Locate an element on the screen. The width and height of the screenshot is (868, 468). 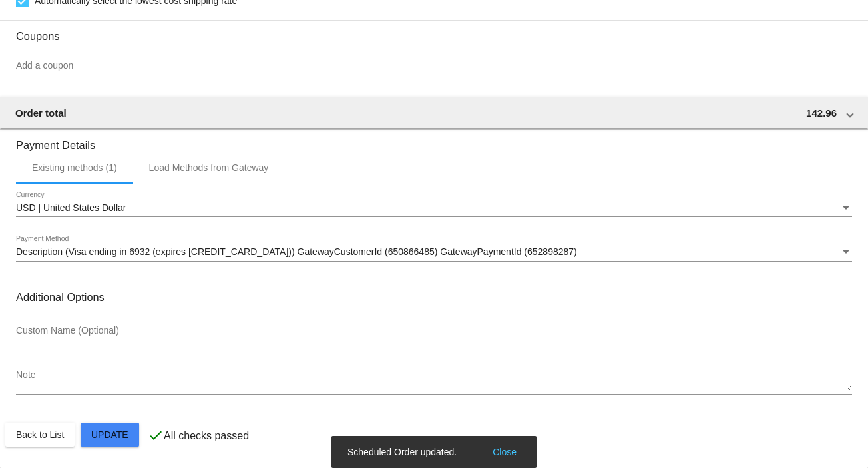
input: Add a coupon is located at coordinates (434, 66).